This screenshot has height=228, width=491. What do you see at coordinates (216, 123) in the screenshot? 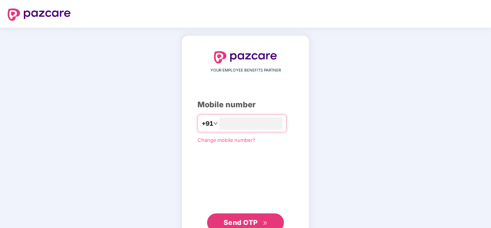
I see `span: down` at bounding box center [216, 123].